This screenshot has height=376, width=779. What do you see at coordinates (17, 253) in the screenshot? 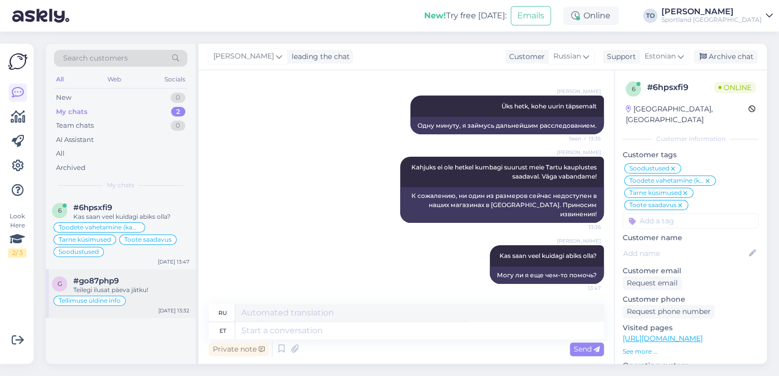
I see `div: 2 / 3` at bounding box center [17, 253].